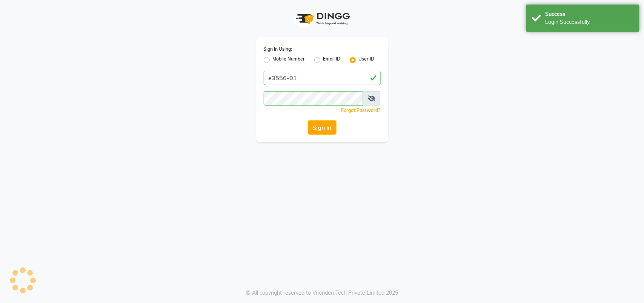 Image resolution: width=644 pixels, height=303 pixels. Describe the element at coordinates (590, 14) in the screenshot. I see `div: Success` at that location.